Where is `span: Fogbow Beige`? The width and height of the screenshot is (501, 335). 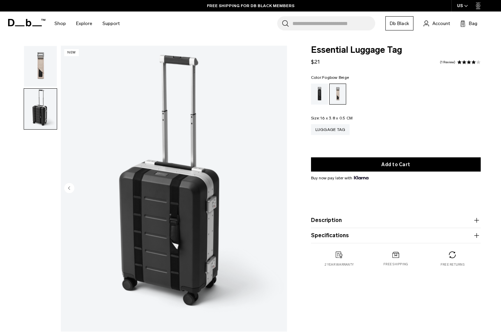
span: Fogbow Beige is located at coordinates (335, 77).